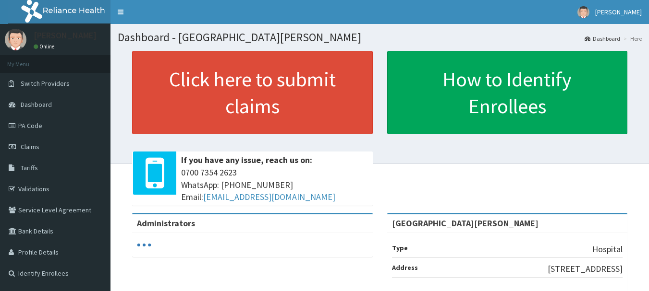 This screenshot has height=291, width=649. I want to click on b: Type, so click(399, 248).